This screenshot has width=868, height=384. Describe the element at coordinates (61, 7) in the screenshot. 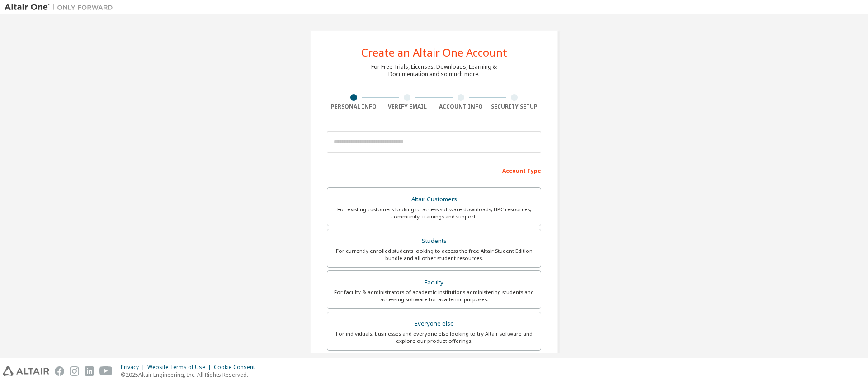

I see `img: Altair One` at that location.